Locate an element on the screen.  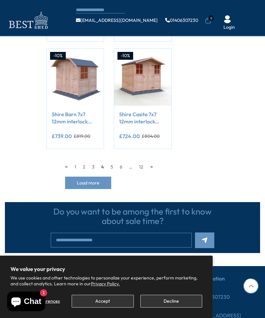
button: Decline is located at coordinates (171, 301).